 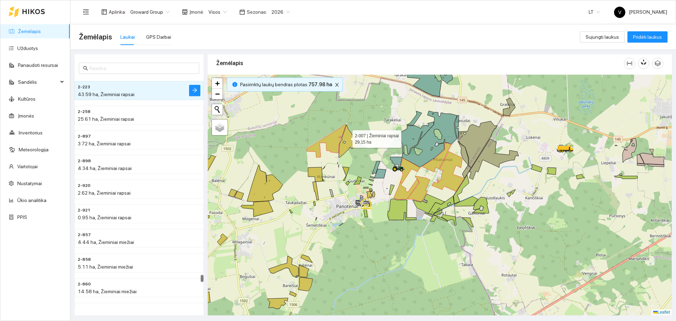 I want to click on span: 0.95 ha, Žieminiai rapsai, so click(x=105, y=218).